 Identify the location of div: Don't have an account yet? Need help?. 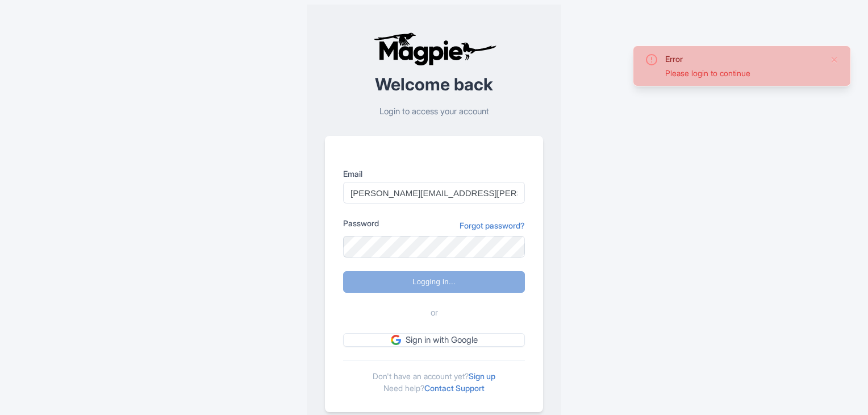
(434, 377).